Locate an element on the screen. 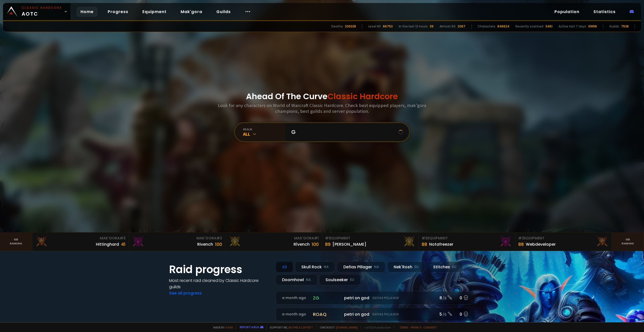 This screenshot has height=332, width=644. div: Level 60 is located at coordinates (375, 27).